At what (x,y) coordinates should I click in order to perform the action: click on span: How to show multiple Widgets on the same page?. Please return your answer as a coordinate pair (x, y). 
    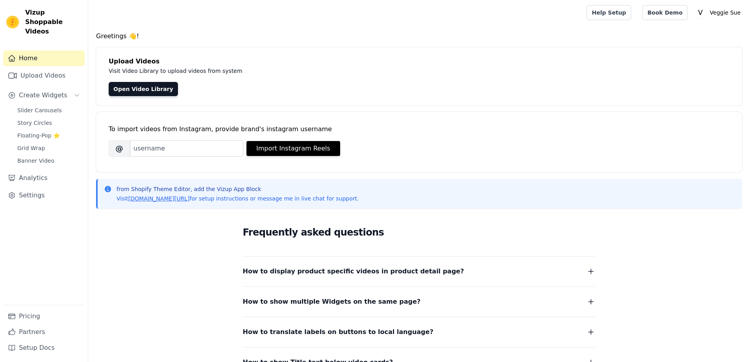
    Looking at the image, I should click on (332, 302).